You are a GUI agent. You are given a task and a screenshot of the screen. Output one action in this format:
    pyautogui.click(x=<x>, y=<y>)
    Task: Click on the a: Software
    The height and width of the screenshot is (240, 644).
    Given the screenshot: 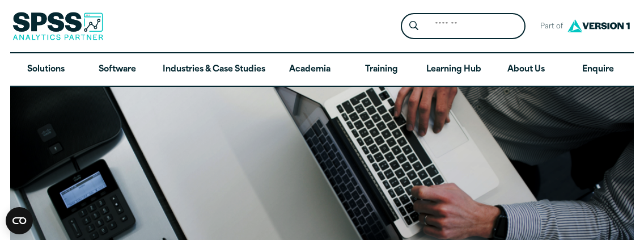 What is the action you would take?
    pyautogui.click(x=118, y=70)
    